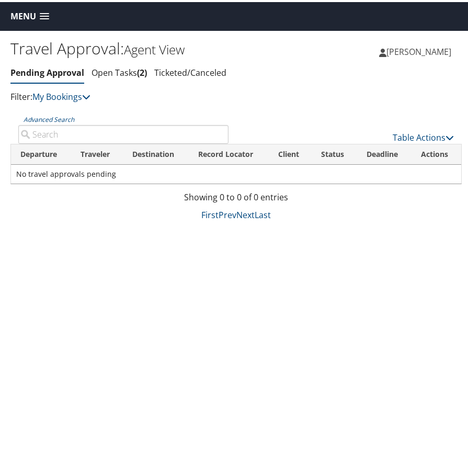  What do you see at coordinates (61, 95) in the screenshot?
I see `a: My Bookings` at bounding box center [61, 95].